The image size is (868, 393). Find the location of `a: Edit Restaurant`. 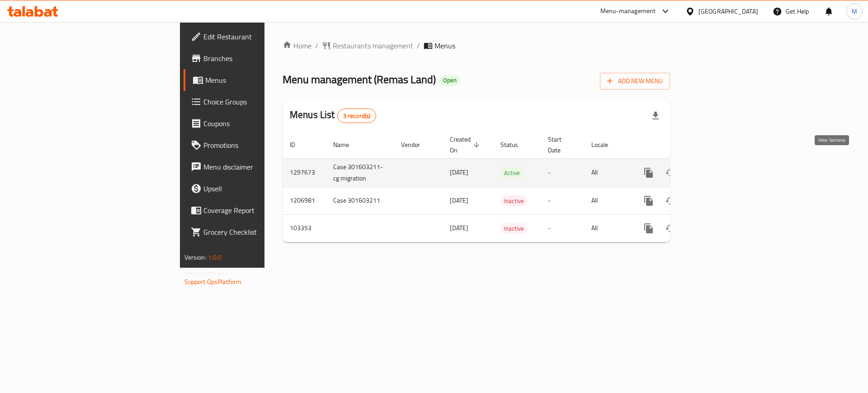

a: Edit Restaurant is located at coordinates (254, 37).